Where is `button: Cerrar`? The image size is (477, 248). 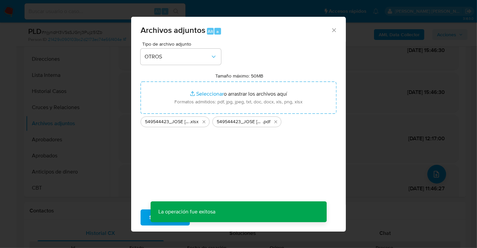
button: Cerrar is located at coordinates (334, 30).